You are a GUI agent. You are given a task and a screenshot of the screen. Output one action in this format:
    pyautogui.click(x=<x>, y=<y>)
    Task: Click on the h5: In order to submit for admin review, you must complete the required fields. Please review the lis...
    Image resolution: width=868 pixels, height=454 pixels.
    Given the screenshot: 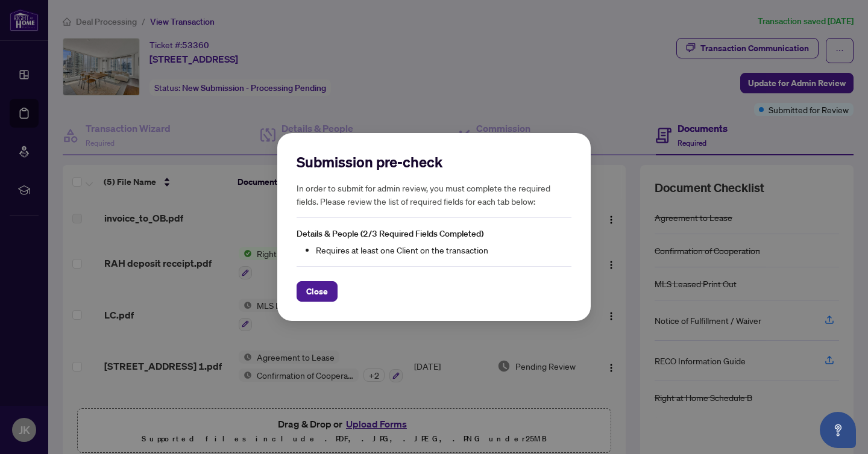 What is the action you would take?
    pyautogui.click(x=434, y=194)
    